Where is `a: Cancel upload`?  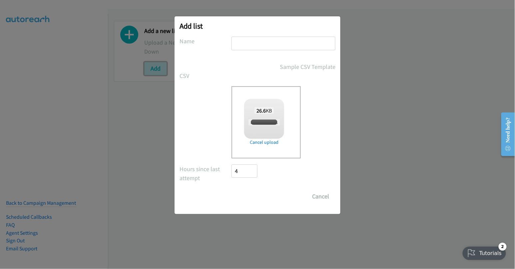
a: Cancel upload is located at coordinates (264, 142).